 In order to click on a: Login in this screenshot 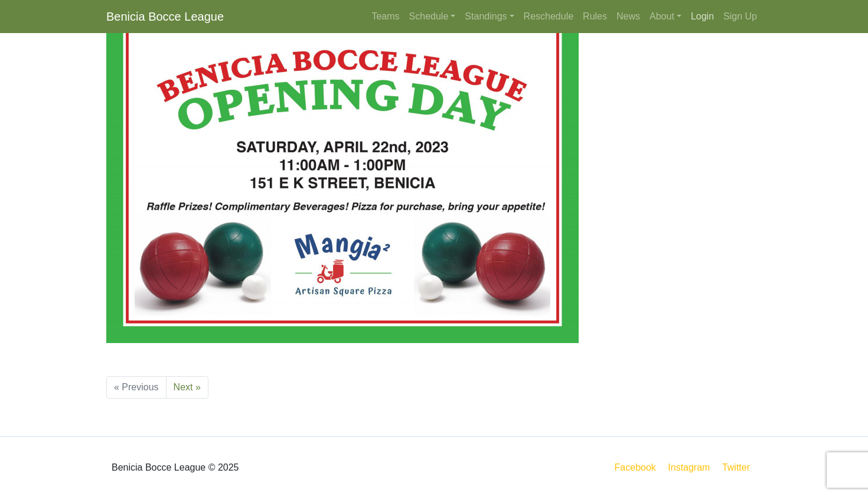, I will do `click(702, 17)`.